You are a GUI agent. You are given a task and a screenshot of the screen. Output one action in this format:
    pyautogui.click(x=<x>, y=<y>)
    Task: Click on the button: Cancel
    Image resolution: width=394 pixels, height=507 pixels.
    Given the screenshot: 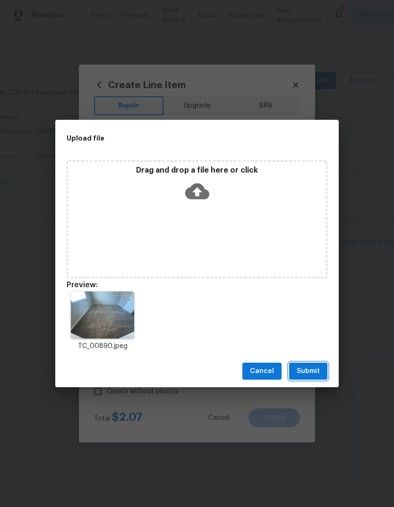 What is the action you would take?
    pyautogui.click(x=261, y=371)
    